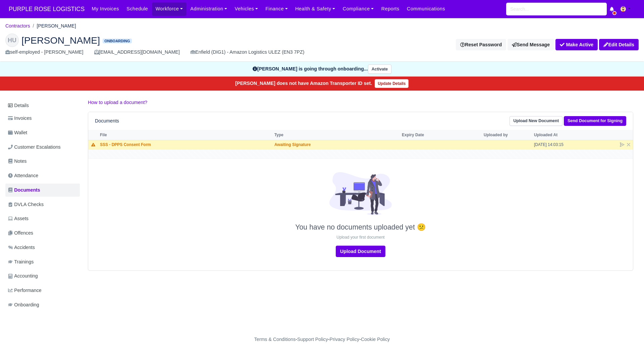  What do you see at coordinates (43, 204) in the screenshot?
I see `a: DVLA Checks` at bounding box center [43, 204].